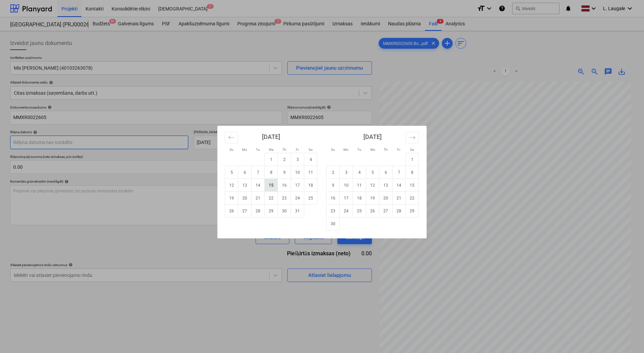 This screenshot has width=644, height=353. What do you see at coordinates (333, 198) in the screenshot?
I see `td: Sunday, November 16, 2025` at bounding box center [333, 198].